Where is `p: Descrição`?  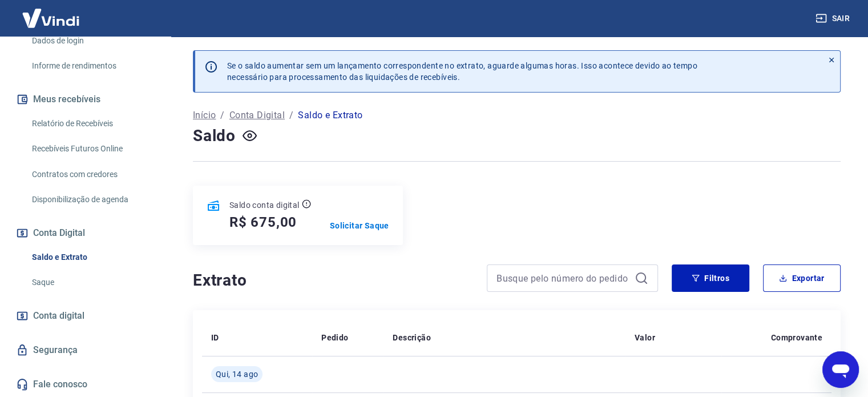
p: Descrição is located at coordinates (411, 337).